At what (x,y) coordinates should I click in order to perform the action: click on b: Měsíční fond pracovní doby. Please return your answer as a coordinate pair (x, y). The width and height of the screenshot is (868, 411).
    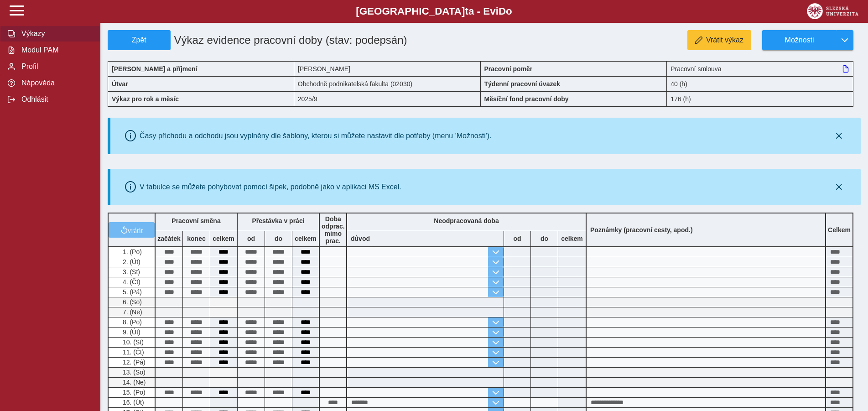
    Looking at the image, I should click on (526, 99).